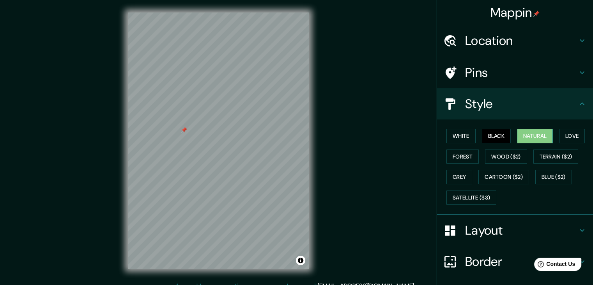 The image size is (593, 285). I want to click on div: Style, so click(515, 104).